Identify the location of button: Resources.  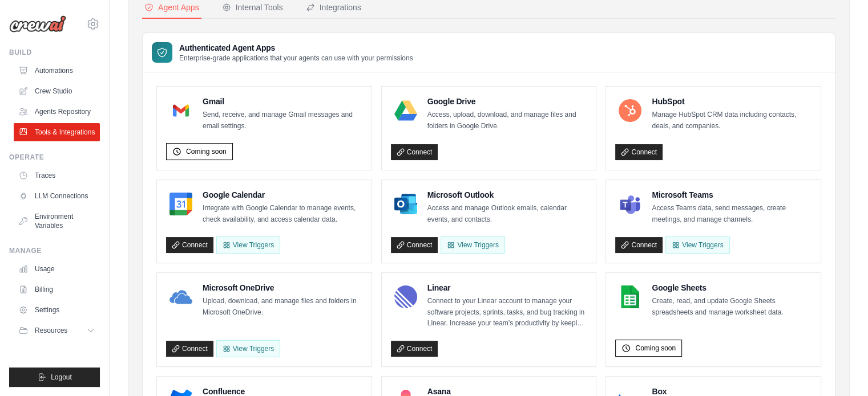
(56, 331).